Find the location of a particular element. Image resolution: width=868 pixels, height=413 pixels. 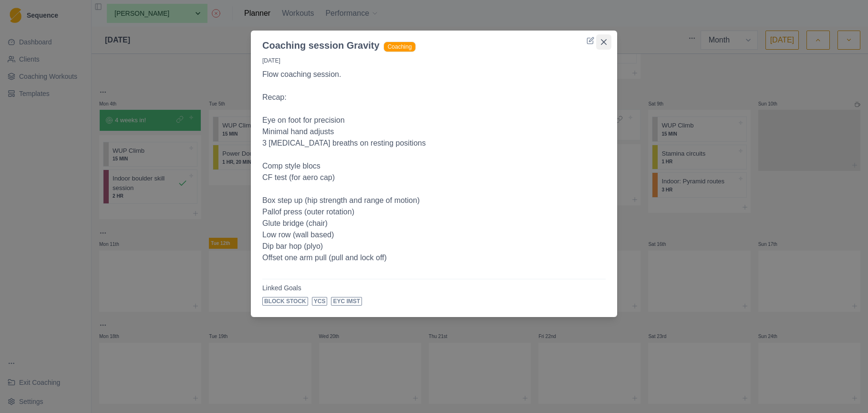

span: Coaching is located at coordinates (399, 47).